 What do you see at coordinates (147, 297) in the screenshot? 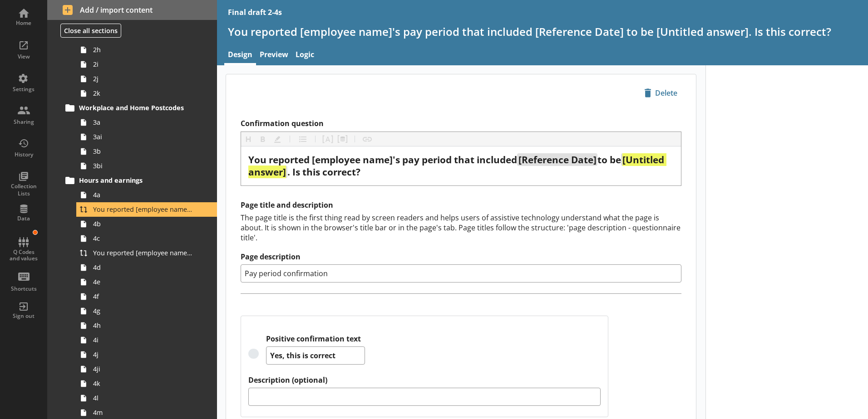
I see `a: 4f` at bounding box center [147, 297].